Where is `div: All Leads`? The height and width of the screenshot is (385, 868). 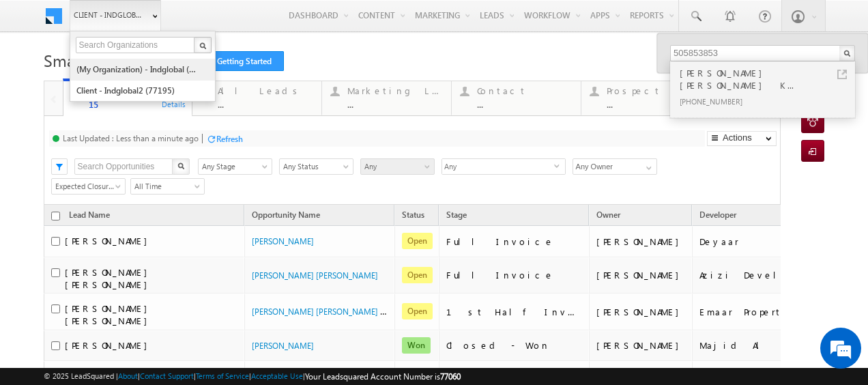
div: All Leads is located at coordinates (265, 91).